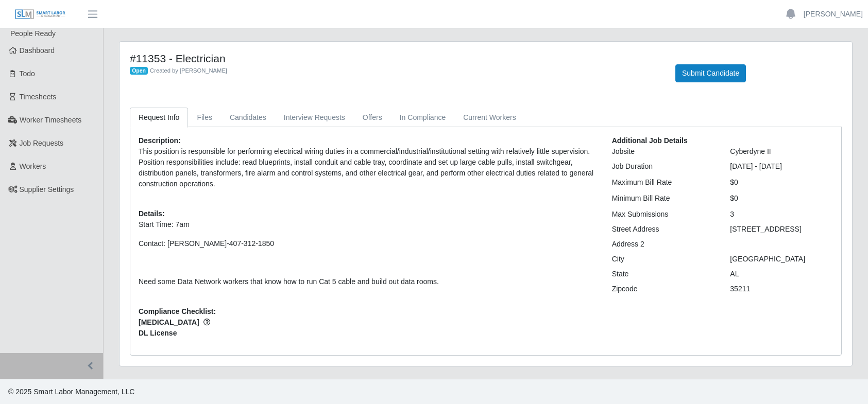 The width and height of the screenshot is (868, 404). Describe the element at coordinates (51, 120) in the screenshot. I see `span: Worker Timesheets` at that location.